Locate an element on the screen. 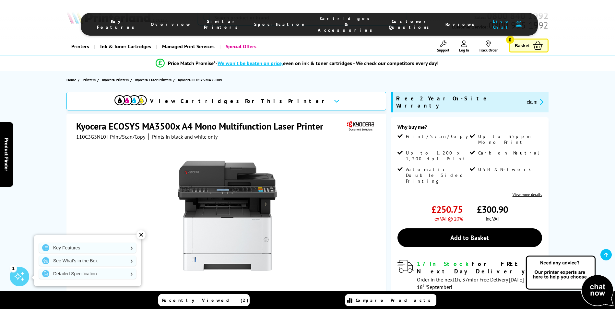 The image size is (615, 309). span: View Cartridges For This Printer is located at coordinates (239, 101).